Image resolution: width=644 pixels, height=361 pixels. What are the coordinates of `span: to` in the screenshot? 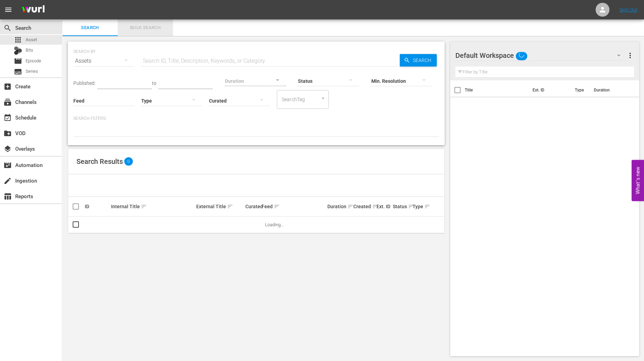 It's located at (154, 83).